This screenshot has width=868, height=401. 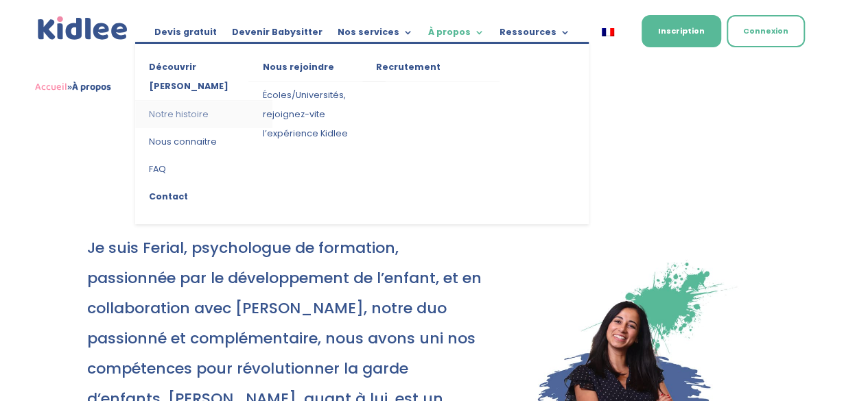 What do you see at coordinates (204, 142) in the screenshot?
I see `a: Nous connaitre` at bounding box center [204, 142].